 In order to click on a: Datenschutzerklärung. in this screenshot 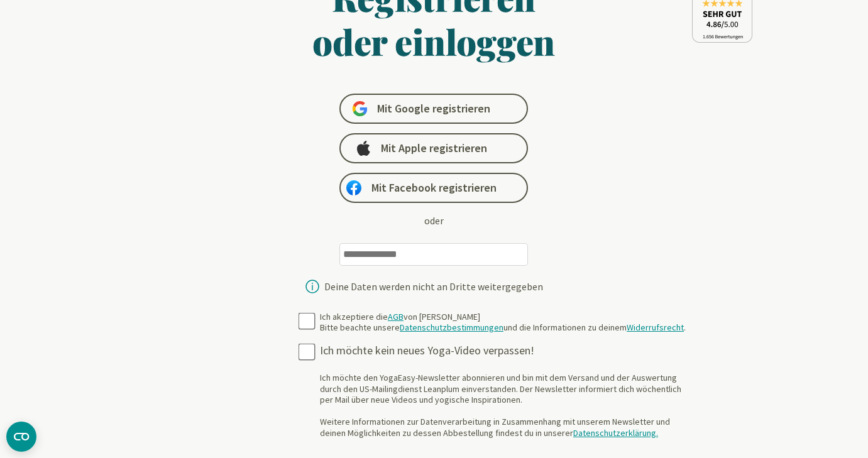, I will do `click(615, 433)`.